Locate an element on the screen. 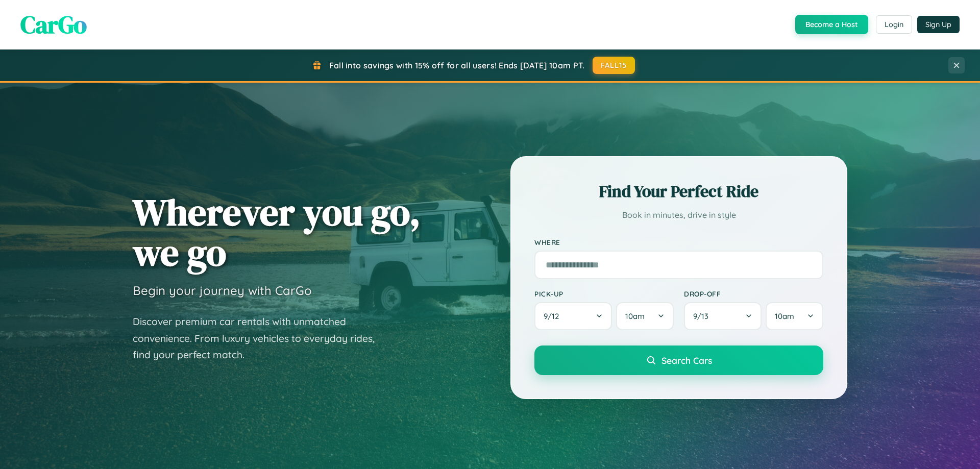 Image resolution: width=980 pixels, height=469 pixels. p: Book in minutes, drive in style is located at coordinates (679, 215).